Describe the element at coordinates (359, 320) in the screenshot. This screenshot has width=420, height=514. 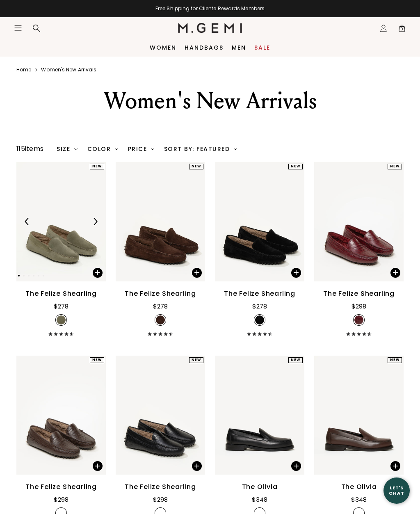
I see `img: v_7245292208187_SWATCH_50x.jpg` at that location.